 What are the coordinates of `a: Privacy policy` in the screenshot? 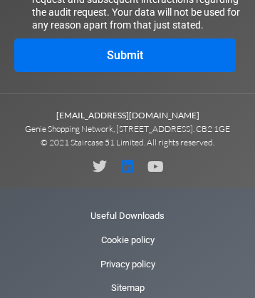 It's located at (128, 265).